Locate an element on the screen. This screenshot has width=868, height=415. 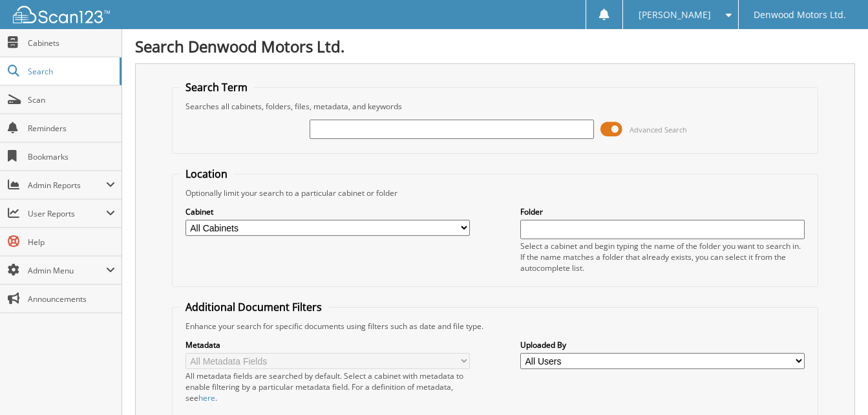
span: Admin Reports is located at coordinates (67, 185).